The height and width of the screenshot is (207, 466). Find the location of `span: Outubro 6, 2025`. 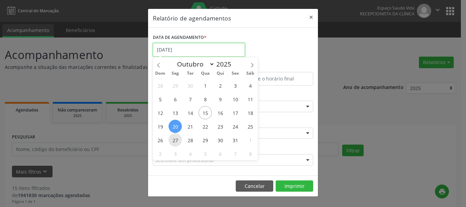

span: Outubro 6, 2025 is located at coordinates (175, 99).